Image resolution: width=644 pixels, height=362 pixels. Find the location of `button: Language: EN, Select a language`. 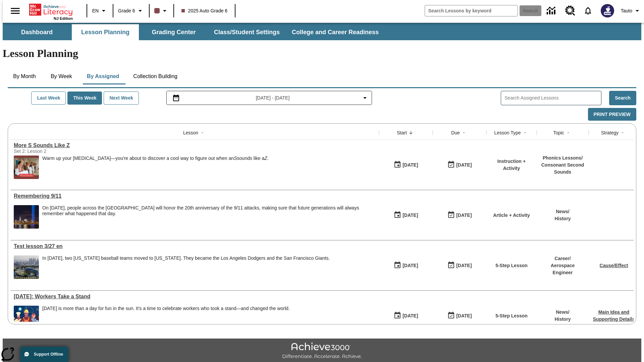

button: Language: EN, Select a language is located at coordinates (100, 11).